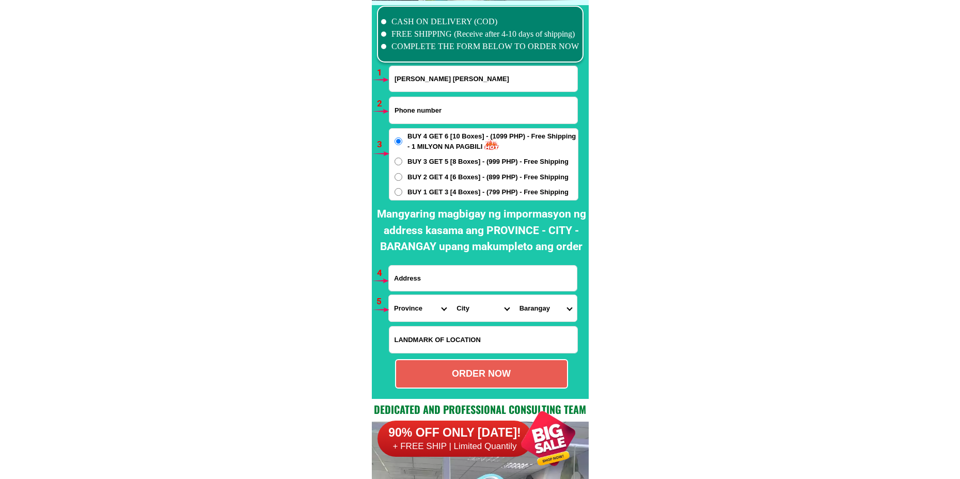 This screenshot has height=479, width=960. What do you see at coordinates (483, 78) in the screenshot?
I see `input: Input full_name` at bounding box center [483, 78].